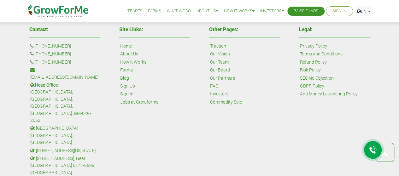 This screenshot has height=176, width=399. What do you see at coordinates (363, 11) in the screenshot?
I see `a: EN` at bounding box center [363, 11].